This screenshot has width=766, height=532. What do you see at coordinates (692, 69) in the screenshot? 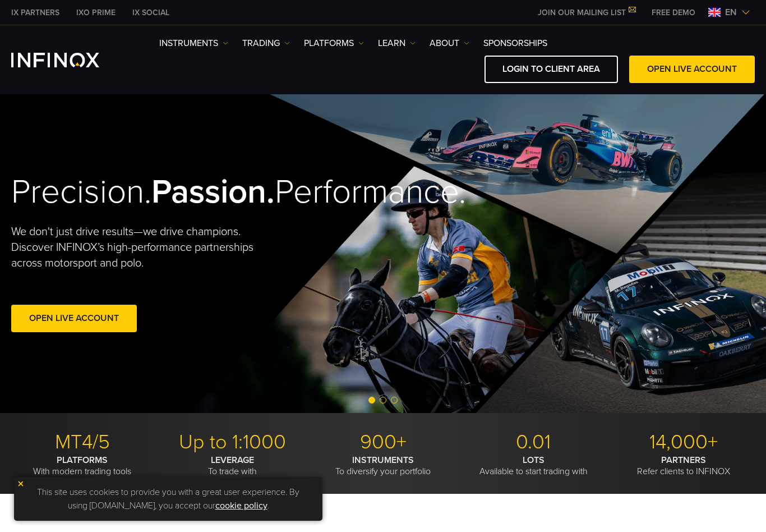
I see `a: OPEN LIVE ACCOUNT` at bounding box center [692, 69].